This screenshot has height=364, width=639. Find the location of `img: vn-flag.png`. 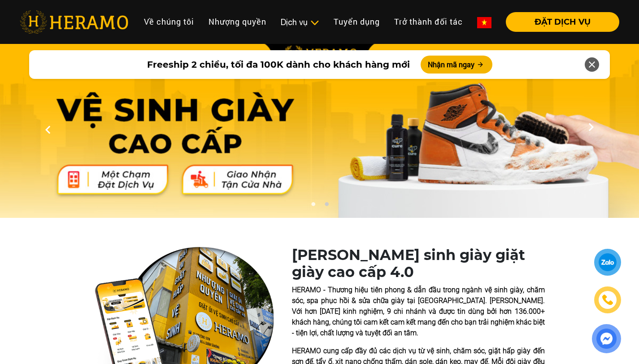

img: vn-flag.png is located at coordinates (485, 22).